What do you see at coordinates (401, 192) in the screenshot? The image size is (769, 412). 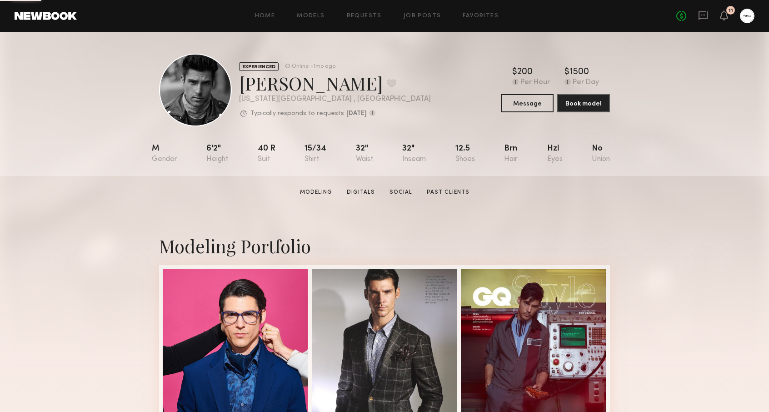 I see `a: Social` at bounding box center [401, 192].